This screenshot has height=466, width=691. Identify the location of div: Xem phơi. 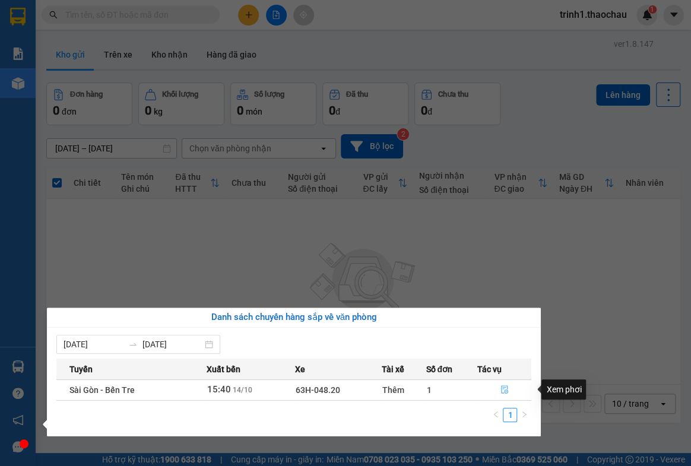
(563, 389).